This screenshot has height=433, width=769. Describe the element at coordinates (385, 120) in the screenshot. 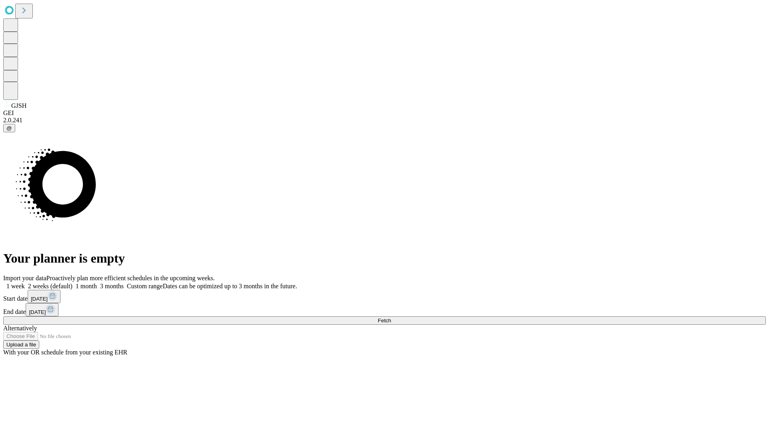

I see `div: 2.0.241` at that location.